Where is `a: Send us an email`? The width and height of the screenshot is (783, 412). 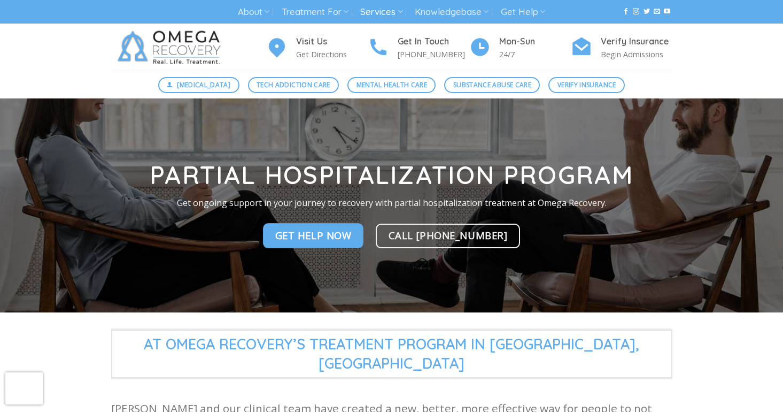
a: Send us an email is located at coordinates (657, 12).